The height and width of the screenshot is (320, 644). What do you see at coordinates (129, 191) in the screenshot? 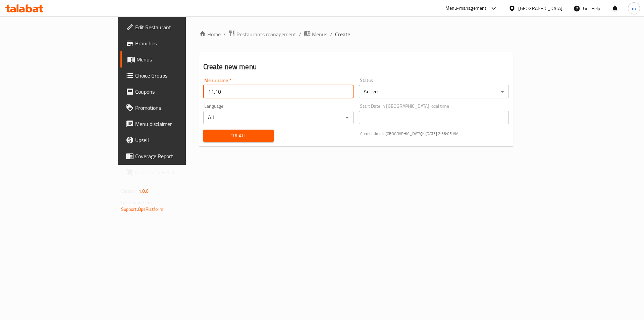
I see `span: Version:` at bounding box center [129, 191].